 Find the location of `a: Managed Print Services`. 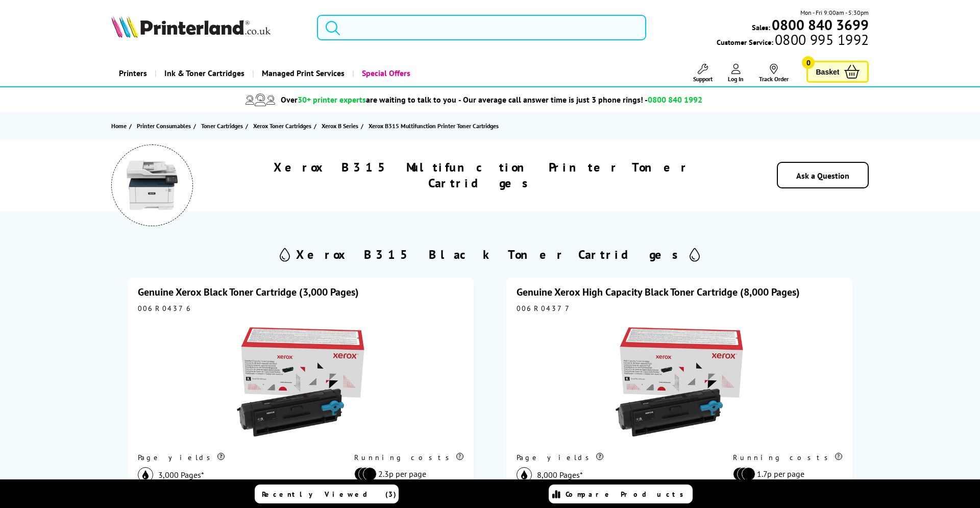

a: Managed Print Services is located at coordinates (302, 73).